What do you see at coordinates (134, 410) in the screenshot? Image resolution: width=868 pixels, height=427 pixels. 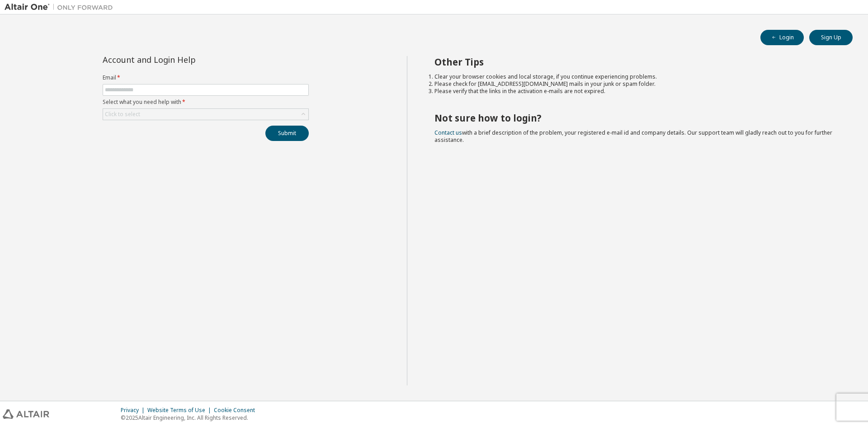 I see `div: Privacy` at bounding box center [134, 410].